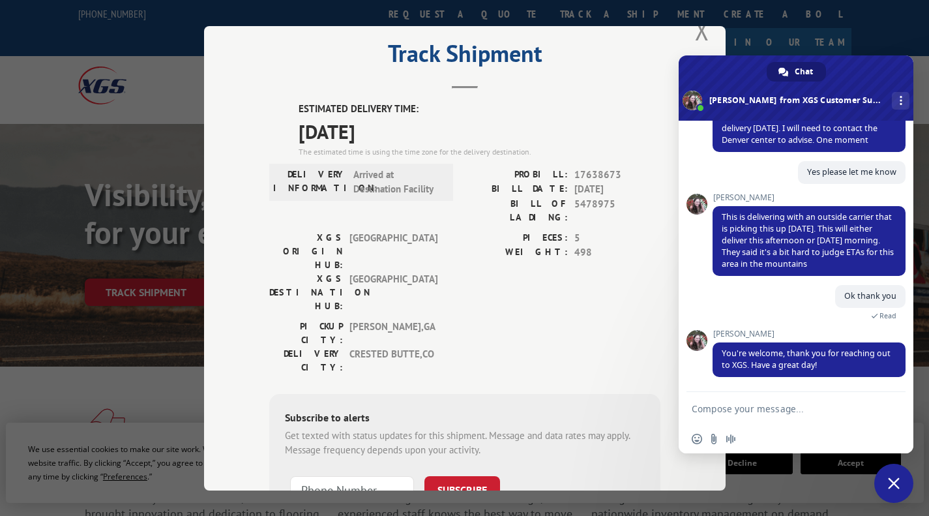 This screenshot has width=929, height=516. What do you see at coordinates (306, 332) in the screenshot?
I see `label: PICKUP CITY:` at bounding box center [306, 332].